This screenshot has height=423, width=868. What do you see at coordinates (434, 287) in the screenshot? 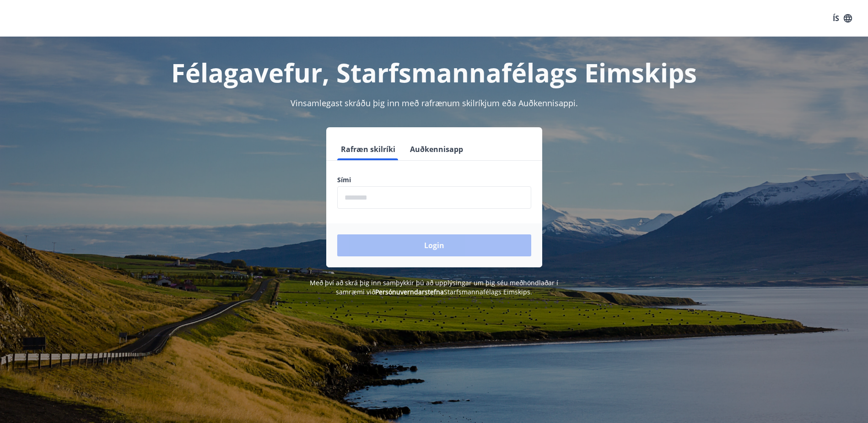
I see `span: Með því að skrá þig inn samþykkir þú að upplýsingar um þig séu meðhöndlaðar í samræmi við Starfsm...` at bounding box center [434, 287].